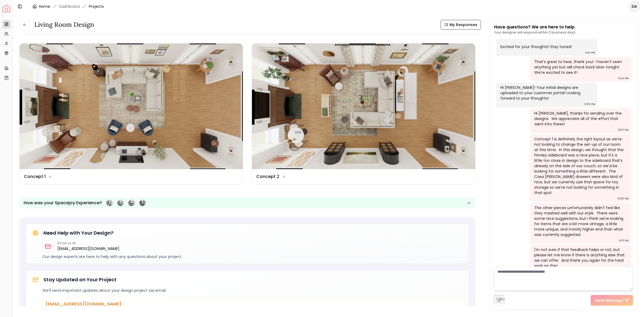  Describe the element at coordinates (88, 244) in the screenshot. I see `p: Email us at` at that location.